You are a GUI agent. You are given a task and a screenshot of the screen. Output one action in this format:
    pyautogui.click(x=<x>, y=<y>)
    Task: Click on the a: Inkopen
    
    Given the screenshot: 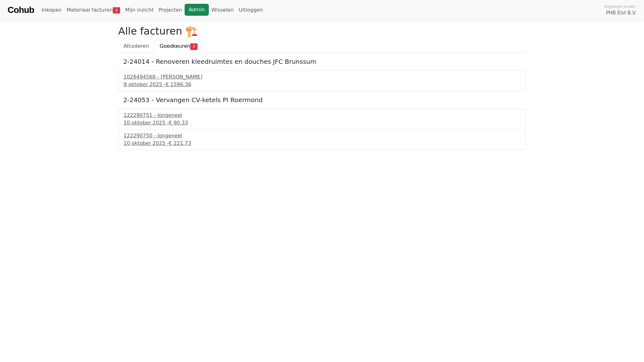 What is the action you would take?
    pyautogui.click(x=51, y=10)
    